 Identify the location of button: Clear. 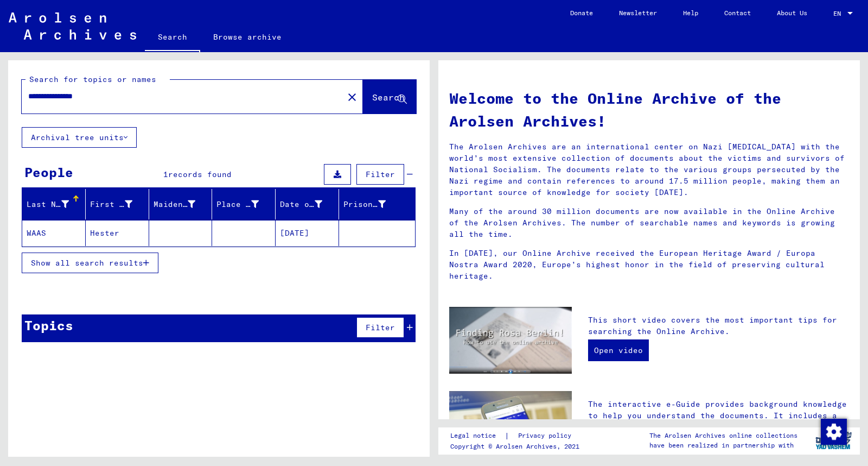
(352, 97).